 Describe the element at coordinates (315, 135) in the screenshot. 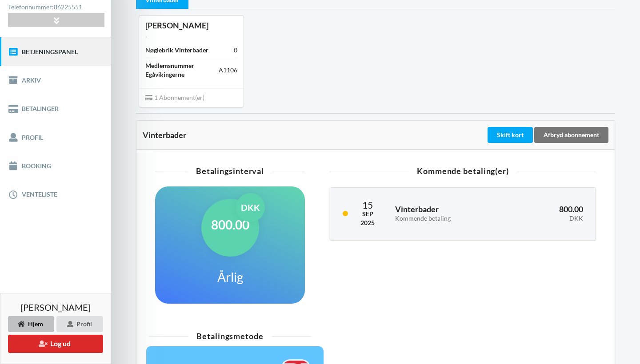

I see `div: Vinterbader` at that location.